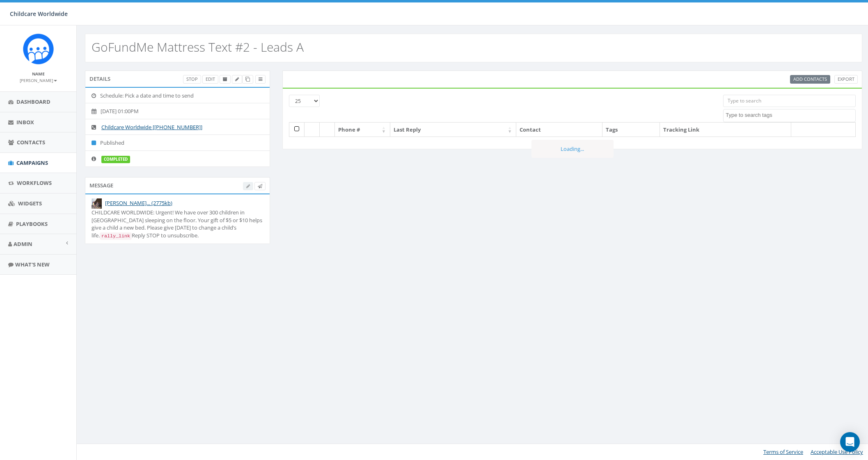 This screenshot has height=460, width=868. What do you see at coordinates (39, 74) in the screenshot?
I see `small: Name` at bounding box center [39, 74].